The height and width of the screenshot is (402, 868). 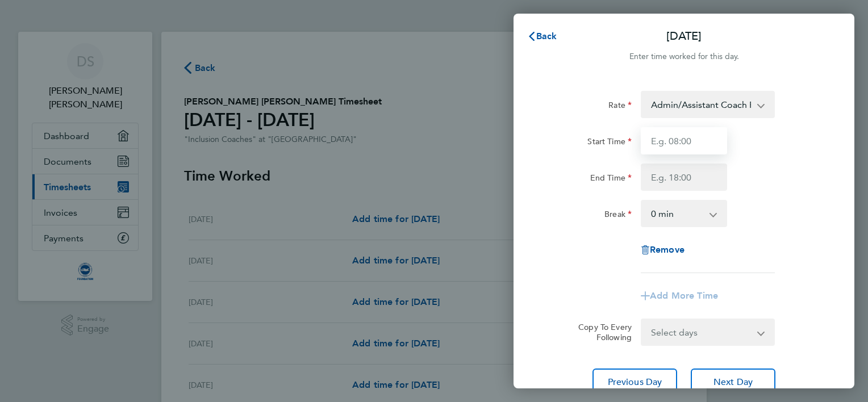 I want to click on input: E.g. 18:00, so click(x=684, y=177).